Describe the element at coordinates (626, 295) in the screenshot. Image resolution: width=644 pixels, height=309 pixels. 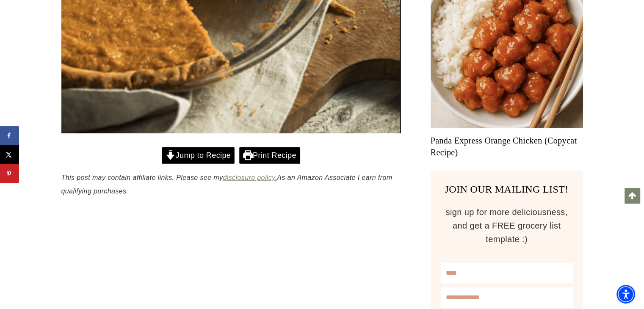
I see `div: Accessibility Menu` at that location.